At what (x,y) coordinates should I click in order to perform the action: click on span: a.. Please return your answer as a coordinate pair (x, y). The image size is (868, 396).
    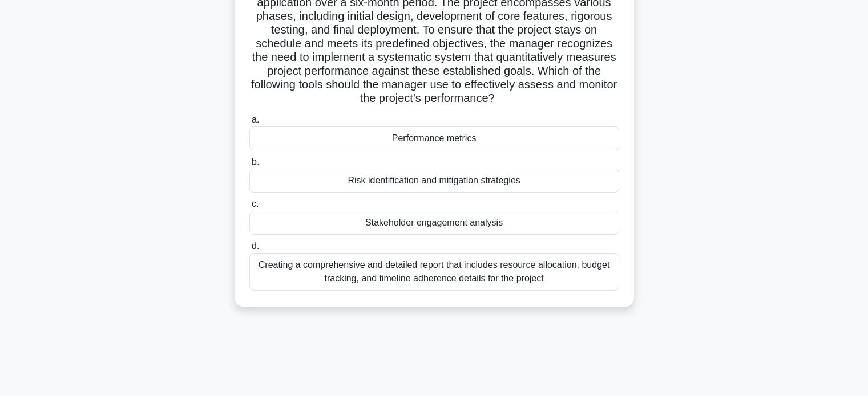
    Looking at the image, I should click on (255, 119).